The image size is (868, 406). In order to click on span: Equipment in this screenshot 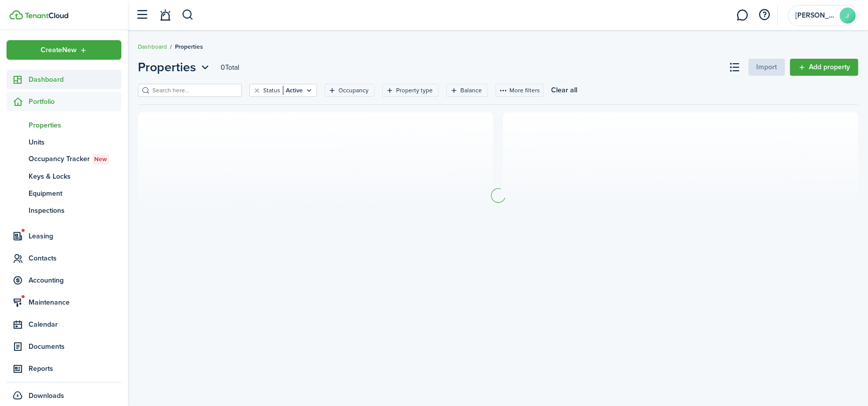, I will do `click(75, 193)`.